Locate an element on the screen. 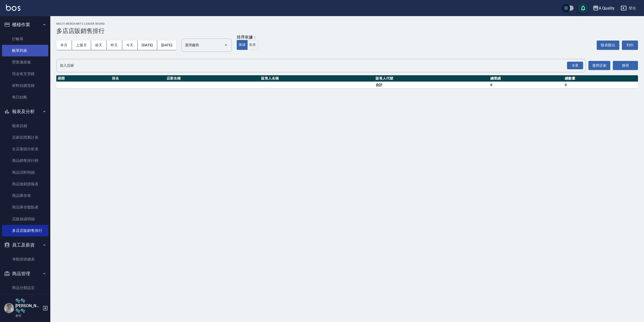 The image size is (644, 322). a: 商品消耗明細 is located at coordinates (25, 172).